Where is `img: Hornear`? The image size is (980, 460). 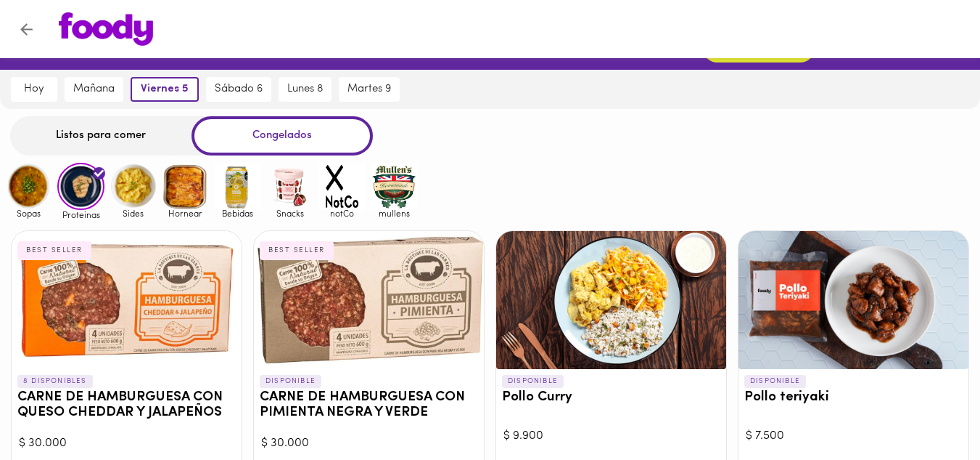 img: Hornear is located at coordinates (185, 186).